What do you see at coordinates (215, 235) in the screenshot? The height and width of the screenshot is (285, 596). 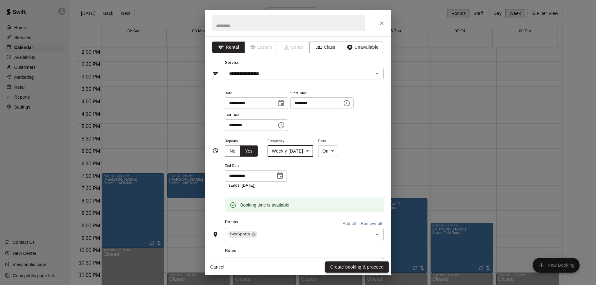 I see `svg: Rooms` at bounding box center [215, 235].